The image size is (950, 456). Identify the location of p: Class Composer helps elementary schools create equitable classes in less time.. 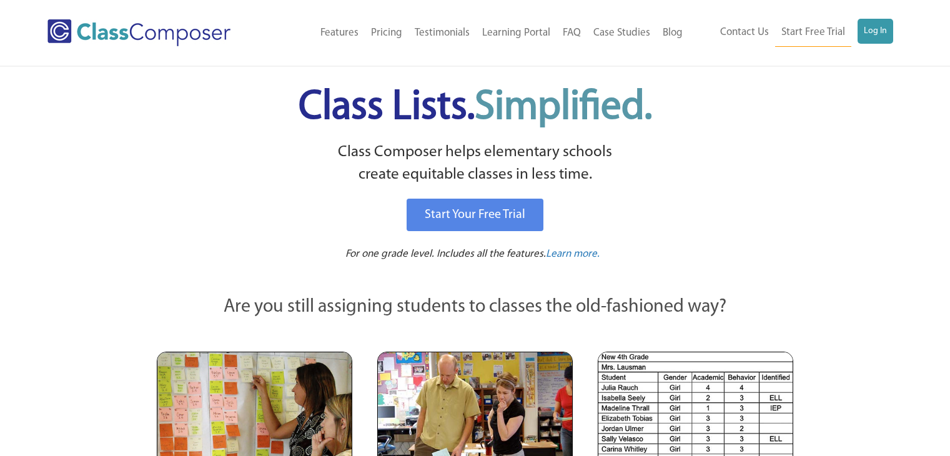
(475, 164).